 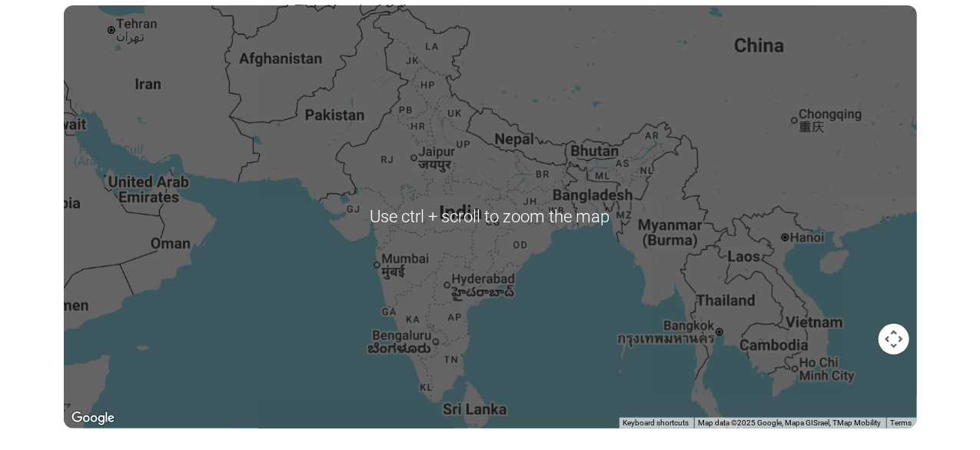 What do you see at coordinates (93, 418) in the screenshot?
I see `a: Open this area in Google Maps (opens a new window)` at bounding box center [93, 418].